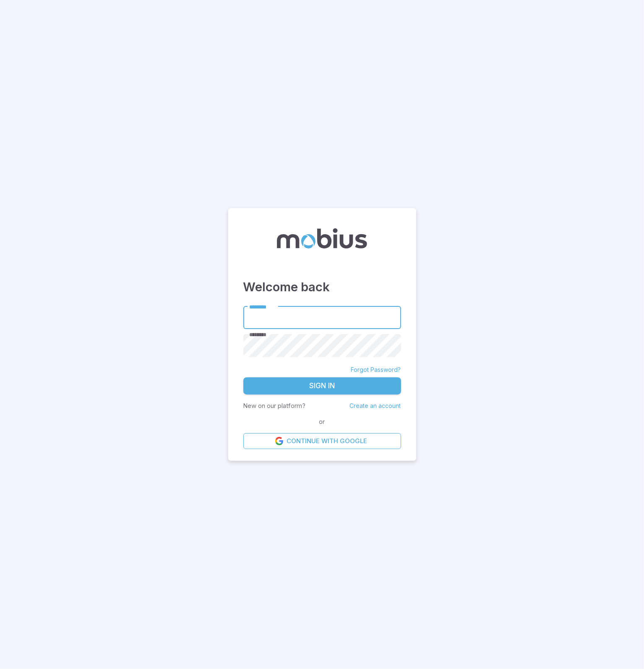 The image size is (644, 669). What do you see at coordinates (322, 422) in the screenshot?
I see `span: or` at bounding box center [322, 422].